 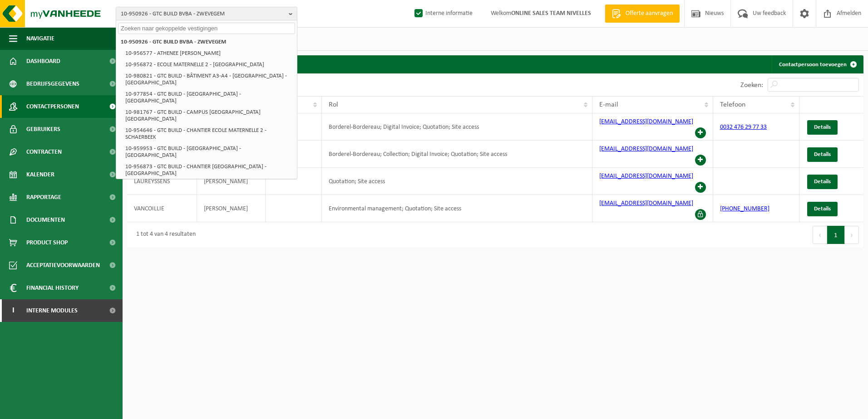 What do you see at coordinates (43, 61) in the screenshot?
I see `span: Dashboard` at bounding box center [43, 61].